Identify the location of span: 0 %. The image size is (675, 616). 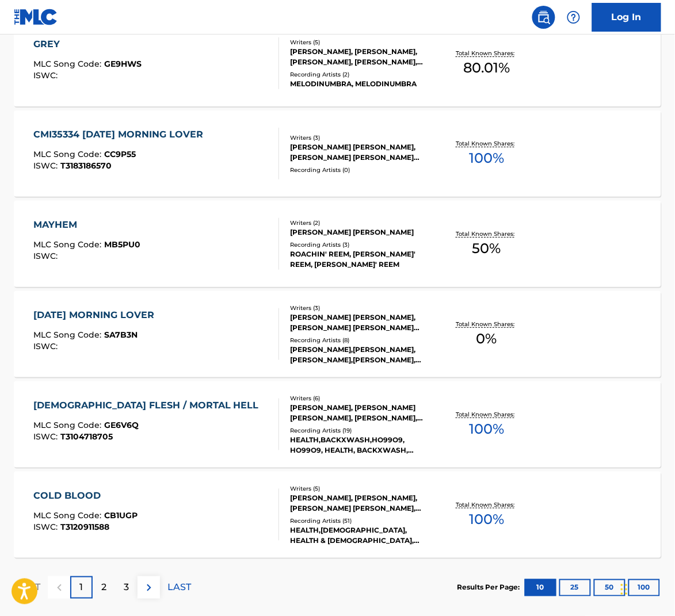
(487, 339).